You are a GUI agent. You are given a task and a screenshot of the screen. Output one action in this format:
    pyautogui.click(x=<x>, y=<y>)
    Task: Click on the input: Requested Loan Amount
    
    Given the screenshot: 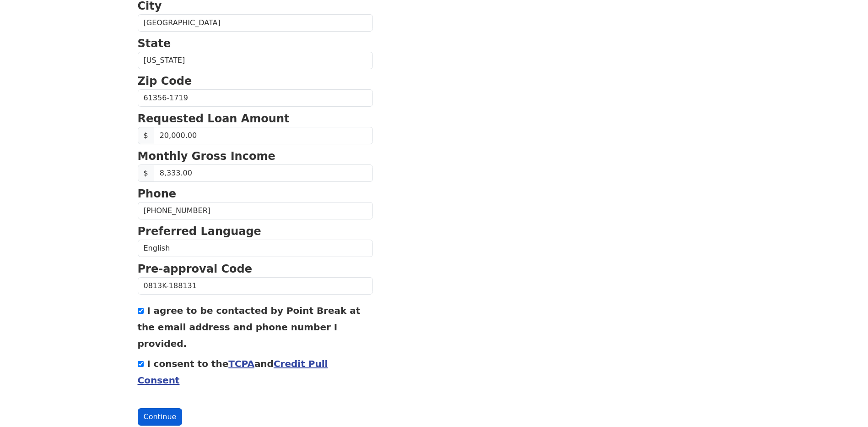 What is the action you would take?
    pyautogui.click(x=263, y=135)
    